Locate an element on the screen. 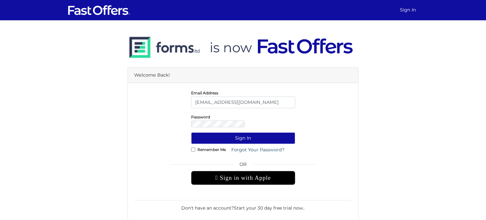 The image size is (486, 220). div: Sign in with Apple is located at coordinates (243, 178).